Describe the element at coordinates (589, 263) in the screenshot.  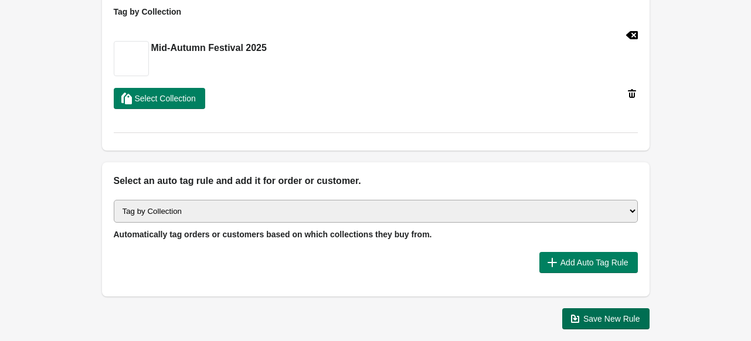
I see `button: Add Auto Tag Rule` at that location.